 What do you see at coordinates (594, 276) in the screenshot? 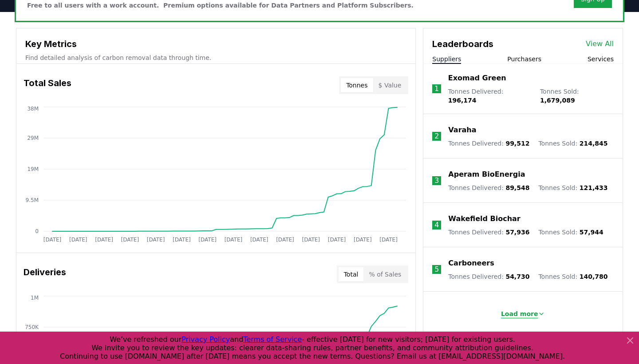
I see `span: 140,780` at bounding box center [594, 276].